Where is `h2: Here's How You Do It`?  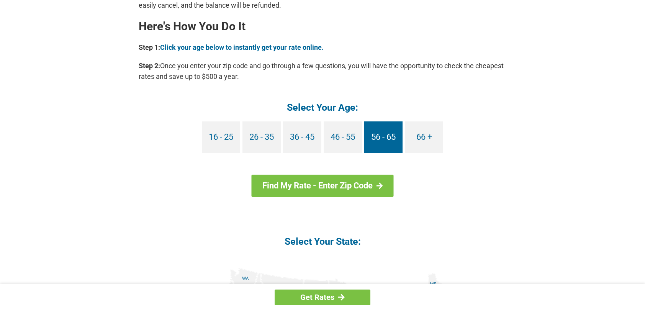
h2: Here's How You Do It is located at coordinates (322, 26).